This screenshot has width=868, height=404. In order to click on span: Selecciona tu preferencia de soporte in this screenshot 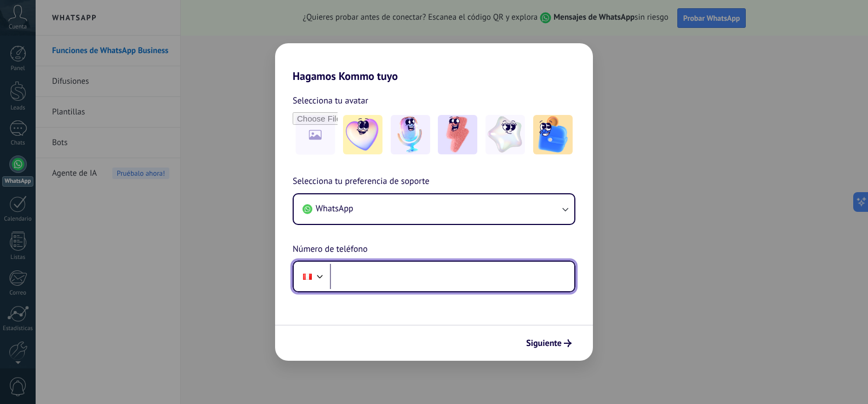, I will do `click(361, 182)`.